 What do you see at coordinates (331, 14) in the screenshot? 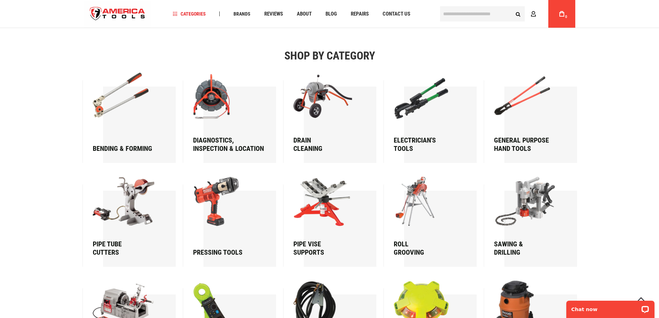
I see `a: Blog` at bounding box center [331, 14].